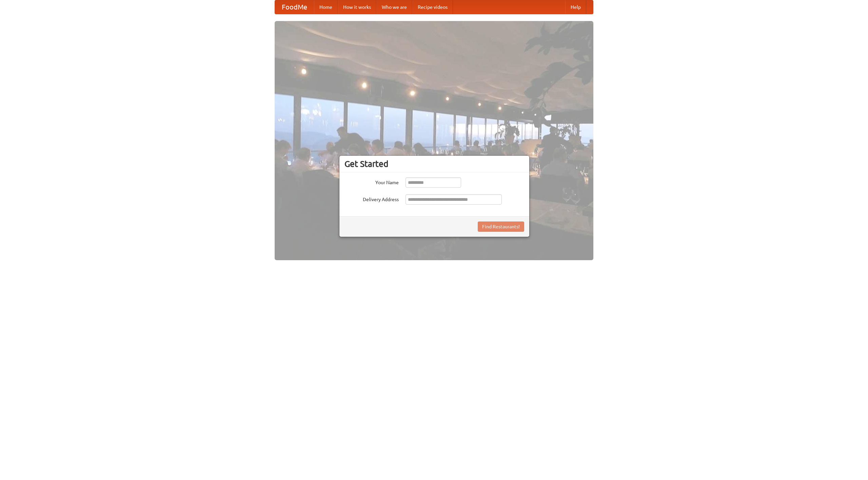 The width and height of the screenshot is (868, 480). Describe the element at coordinates (372, 181) in the screenshot. I see `label: Your Name` at that location.